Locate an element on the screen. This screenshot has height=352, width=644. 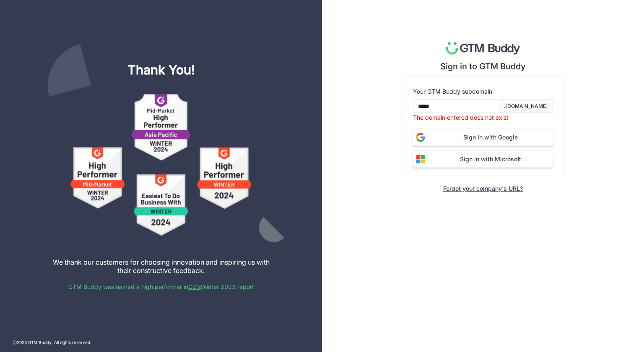
div: Sign in to GTM Buddy is located at coordinates (483, 66).